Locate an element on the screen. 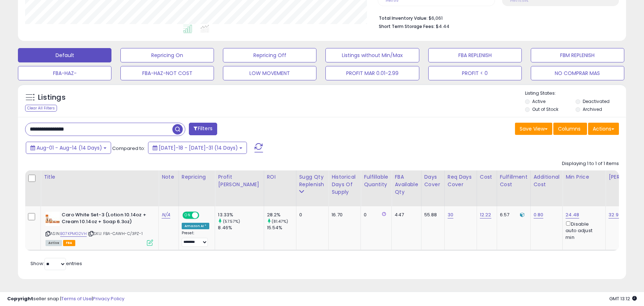  button: Aug-01 - Aug-14 (14 Days) is located at coordinates (68, 148).